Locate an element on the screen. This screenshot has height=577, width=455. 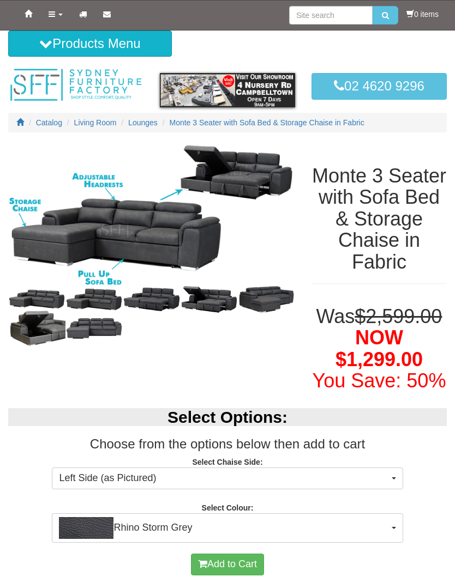
h1: Monte 3 Seater with Sofa Bed & Storage Chaise in Fabric is located at coordinates (379, 219).